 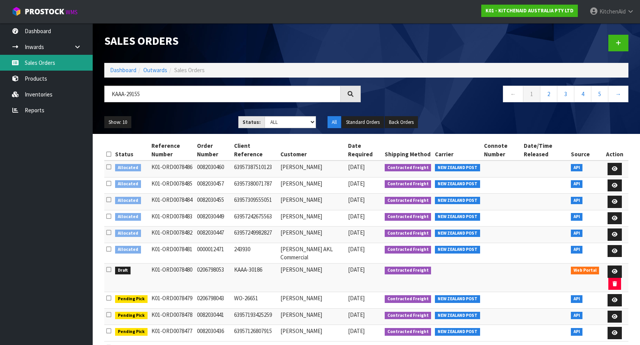 What do you see at coordinates (214, 235) in the screenshot?
I see `td: 0082030447` at bounding box center [214, 235].